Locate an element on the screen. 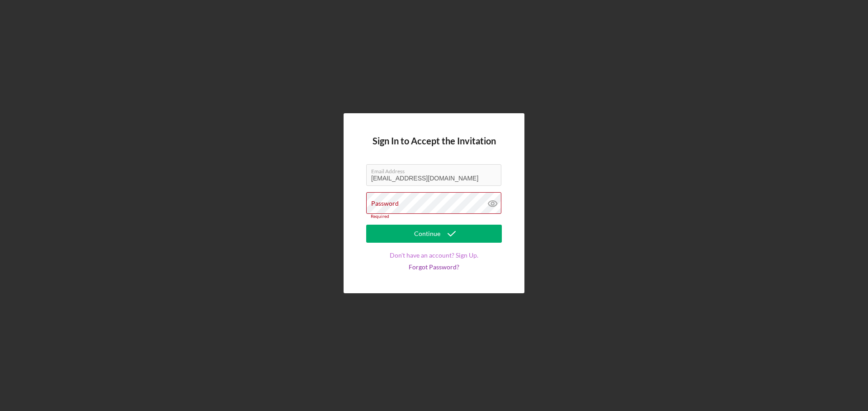 This screenshot has width=868, height=411. label: Password is located at coordinates (384, 204).